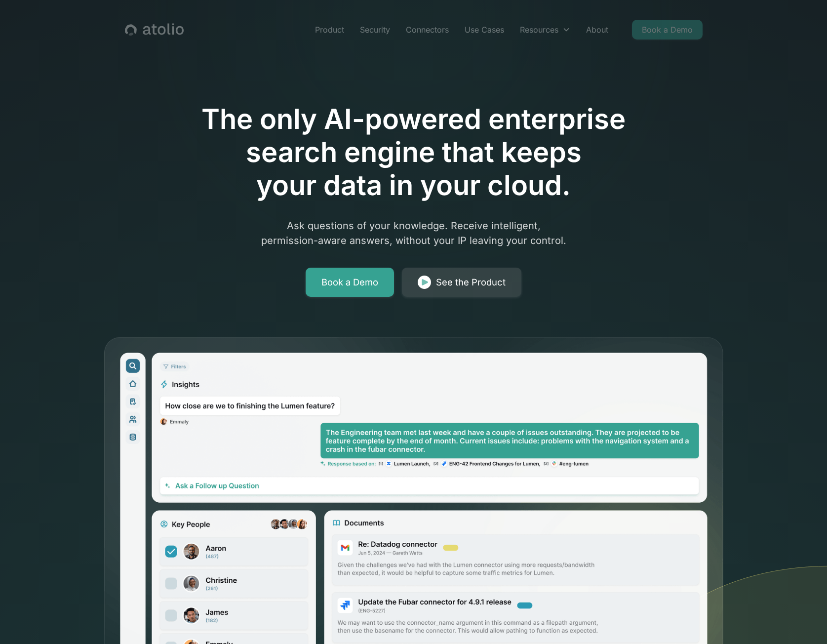 This screenshot has height=644, width=827. Describe the element at coordinates (330, 30) in the screenshot. I see `a: Product` at that location.